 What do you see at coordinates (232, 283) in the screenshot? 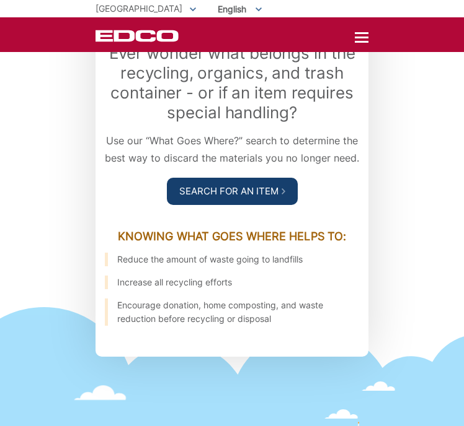
I see `li: Increase all recycling efforts` at bounding box center [232, 283].